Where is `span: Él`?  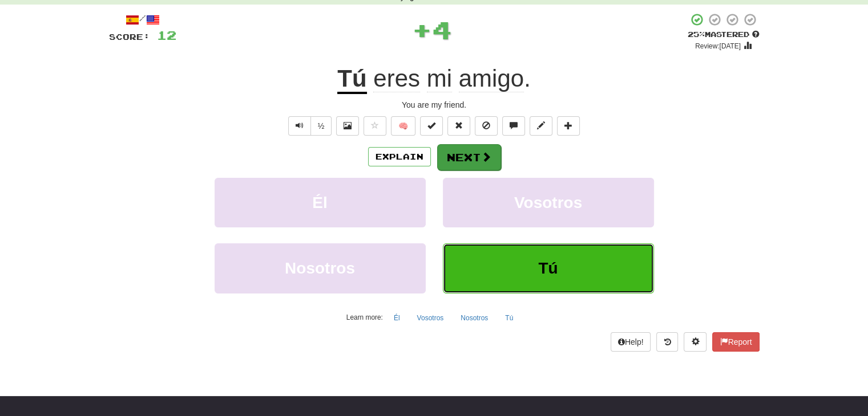
span: Él is located at coordinates (319, 203).